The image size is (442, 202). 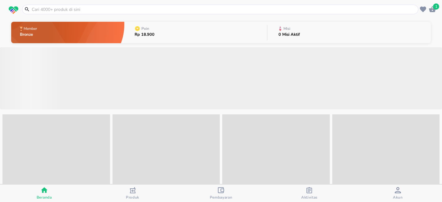 I want to click on button: Misi0 Misi Aktif, so click(x=349, y=32).